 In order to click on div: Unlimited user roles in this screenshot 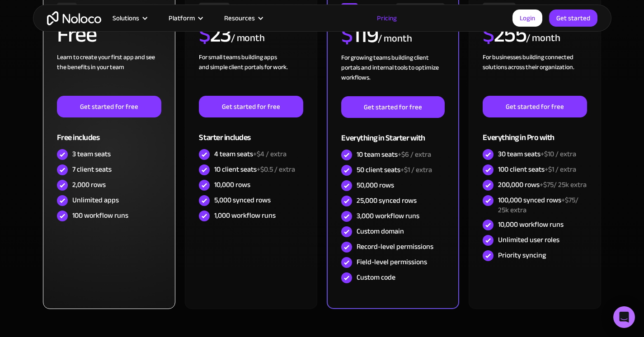, I will do `click(529, 239)`.